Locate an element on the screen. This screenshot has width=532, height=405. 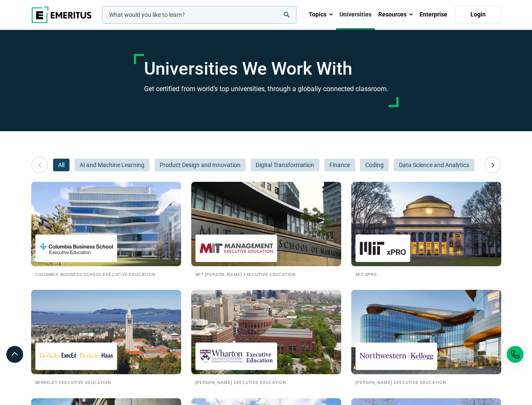
button: Digital Transformation is located at coordinates (285, 165).